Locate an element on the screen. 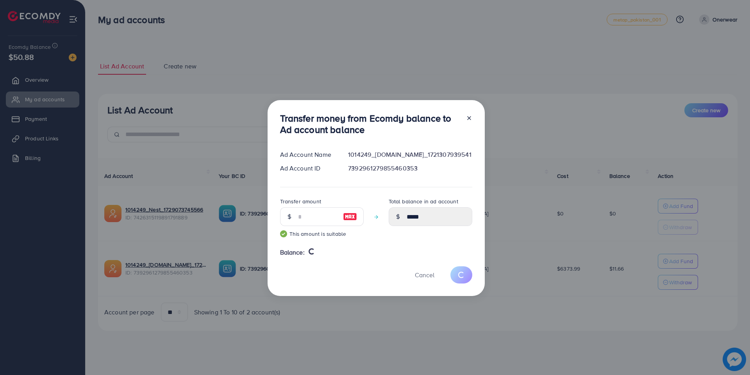  div: Ad Account Name is located at coordinates (308, 154).